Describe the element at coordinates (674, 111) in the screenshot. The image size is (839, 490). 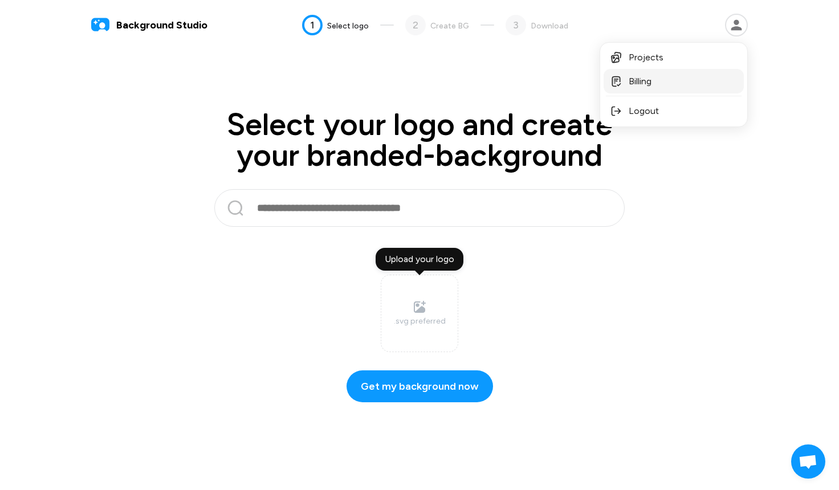
I see `button: Logout` at that location.